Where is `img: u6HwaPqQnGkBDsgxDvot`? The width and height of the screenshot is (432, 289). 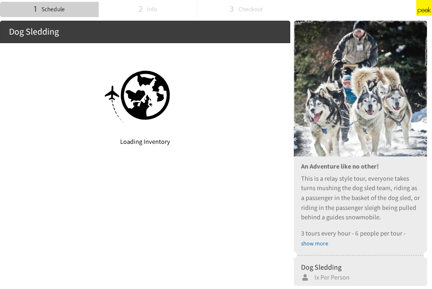 img: u6HwaPqQnGkBDsgxDvot is located at coordinates (360, 89).